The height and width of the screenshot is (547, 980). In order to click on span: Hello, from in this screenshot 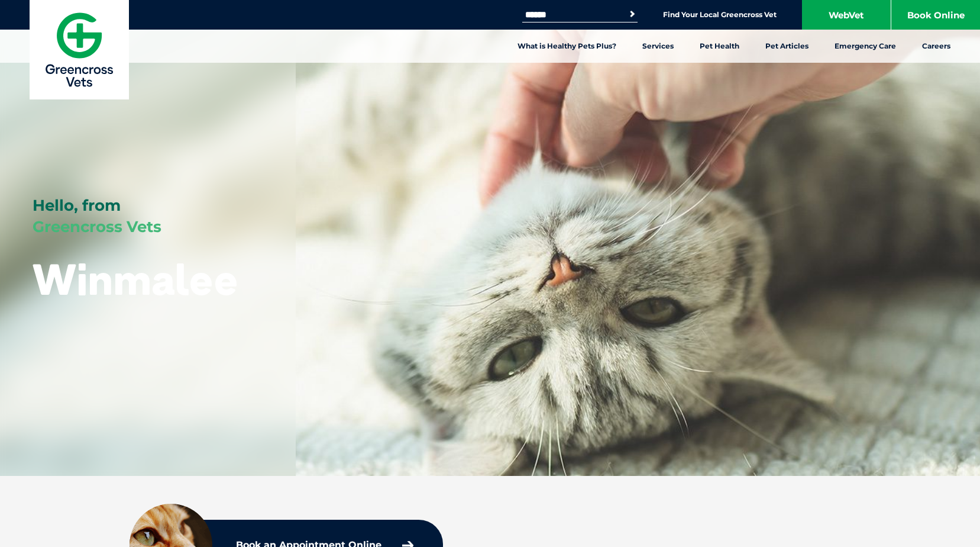, I will do `click(76, 205)`.